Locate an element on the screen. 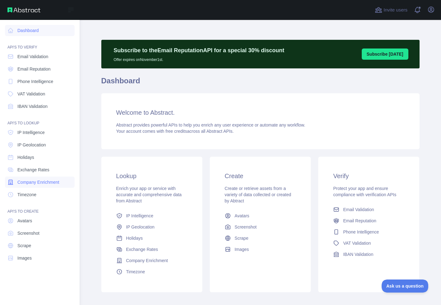  span: Abstract provides powerful APIs to help you enrich any user experience or automate any workflow. is located at coordinates (211, 125).